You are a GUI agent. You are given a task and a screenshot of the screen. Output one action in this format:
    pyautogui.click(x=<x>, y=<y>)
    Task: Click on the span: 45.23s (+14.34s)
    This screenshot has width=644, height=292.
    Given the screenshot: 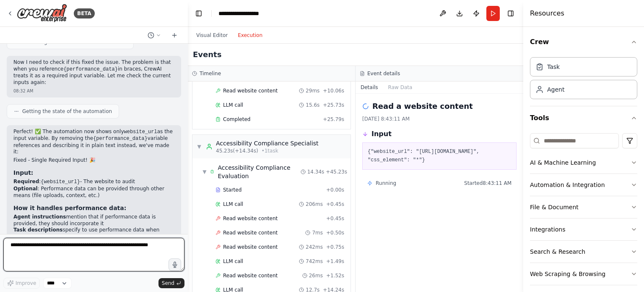 What is the action you would take?
    pyautogui.click(x=237, y=151)
    